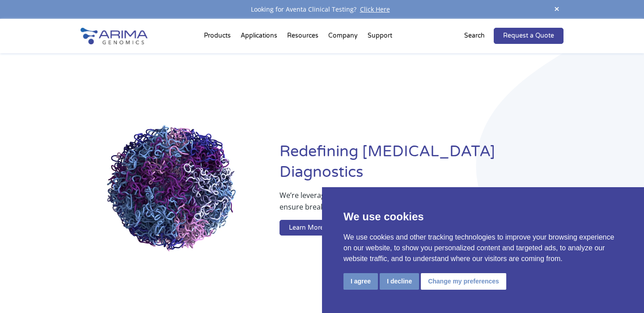  I want to click on img: Arima-Genomics-logo, so click(114, 36).